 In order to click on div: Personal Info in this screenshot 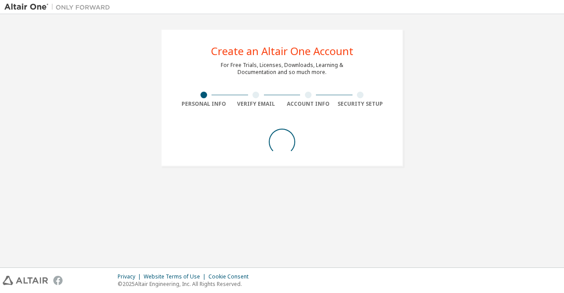, I will do `click(203, 104)`.